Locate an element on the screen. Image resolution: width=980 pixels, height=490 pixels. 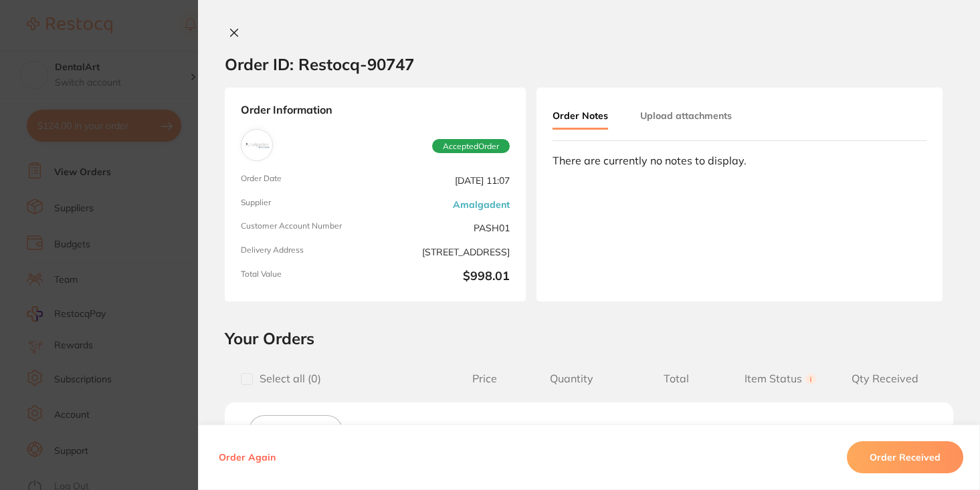
span: Item Status is located at coordinates (780, 378).